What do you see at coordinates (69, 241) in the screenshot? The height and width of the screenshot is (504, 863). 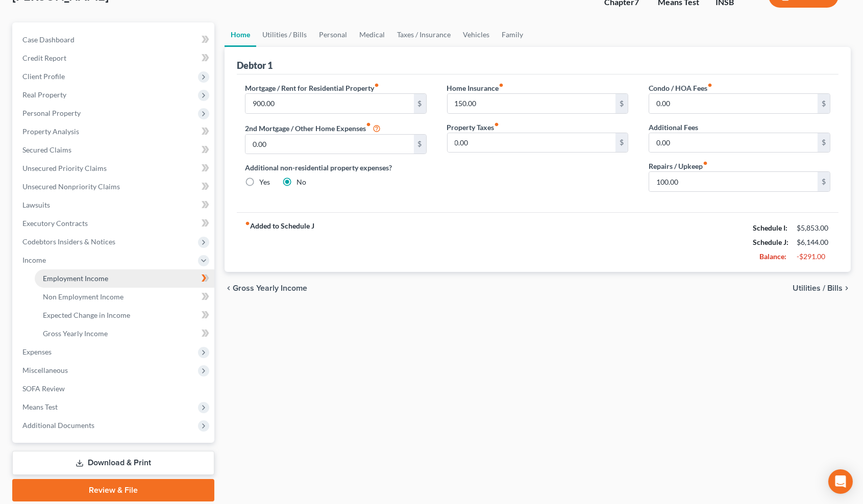 I see `span: Codebtors Insiders & Notices` at bounding box center [69, 241].